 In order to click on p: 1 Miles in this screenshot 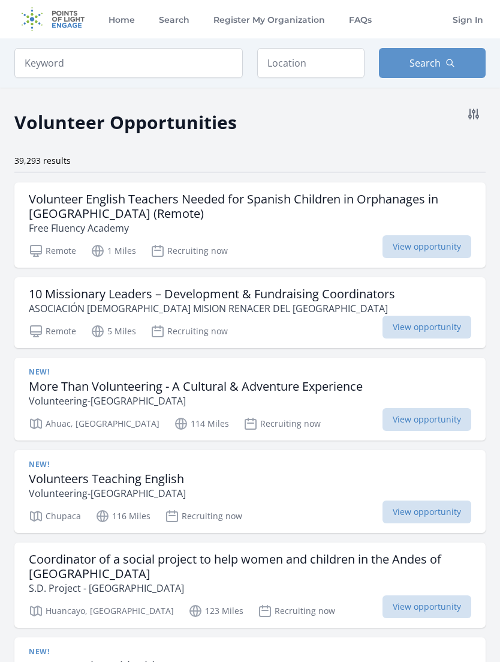, I will do `click(113, 251)`.